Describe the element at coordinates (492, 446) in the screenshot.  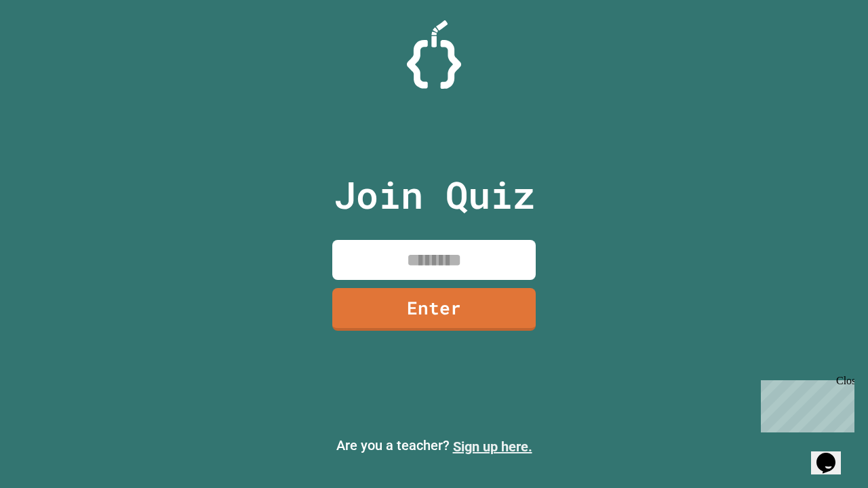
I see `a: Sign up here.` at that location.